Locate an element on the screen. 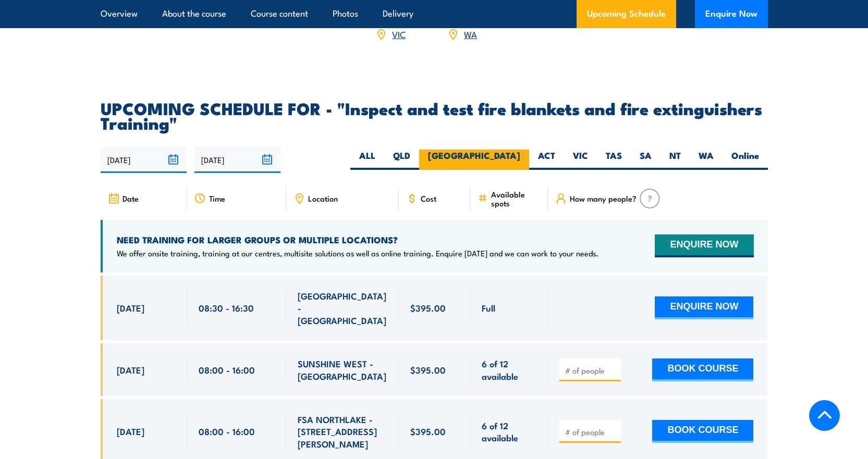 Image resolution: width=868 pixels, height=459 pixels. label: SA is located at coordinates (645, 159).